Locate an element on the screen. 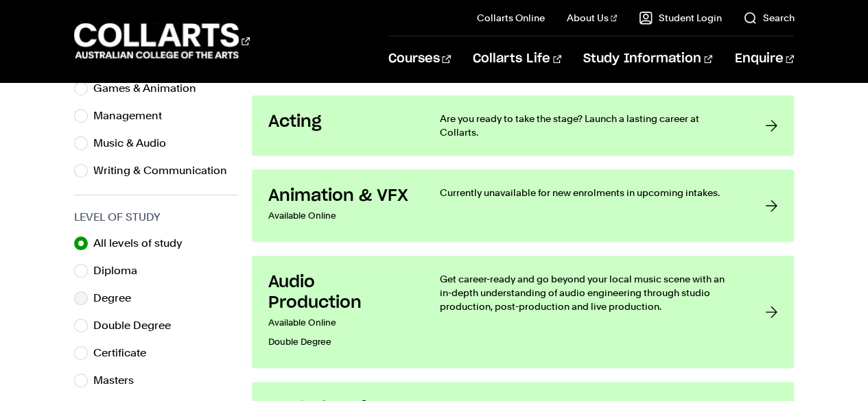 Image resolution: width=868 pixels, height=401 pixels. h3: Level of Study is located at coordinates (155, 217).